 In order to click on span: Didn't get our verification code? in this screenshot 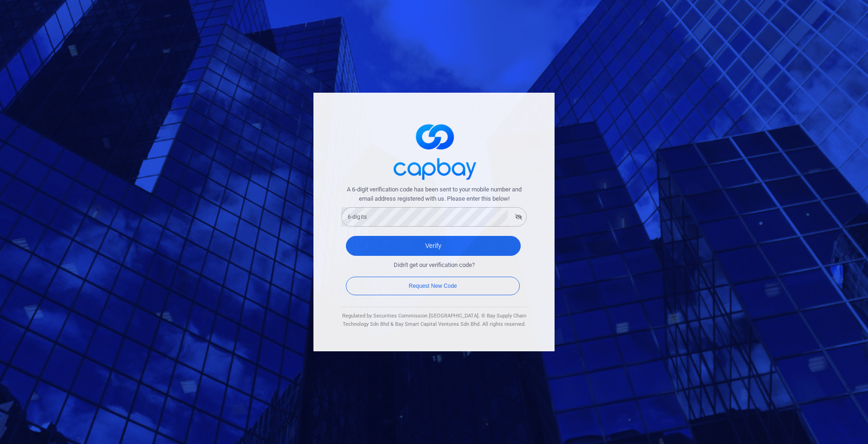, I will do `click(434, 265)`.